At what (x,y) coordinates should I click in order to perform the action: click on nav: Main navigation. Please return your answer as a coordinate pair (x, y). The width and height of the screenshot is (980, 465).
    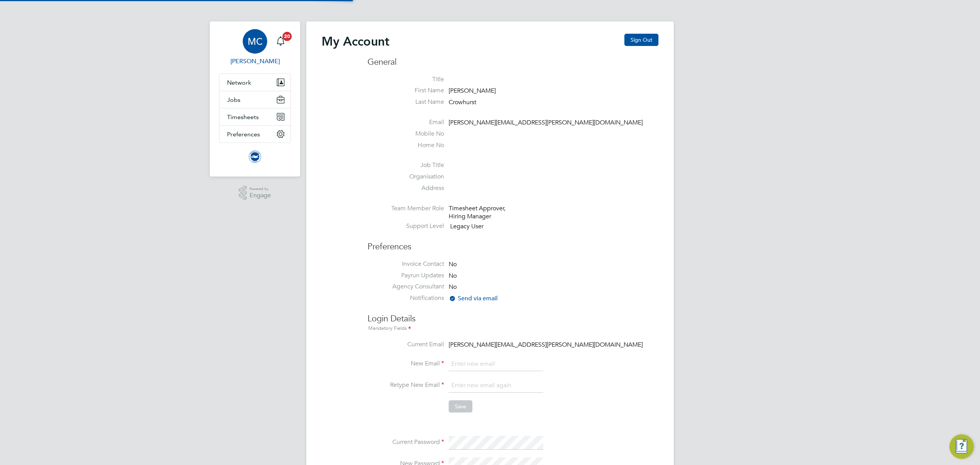
    Looking at the image, I should click on (255, 99).